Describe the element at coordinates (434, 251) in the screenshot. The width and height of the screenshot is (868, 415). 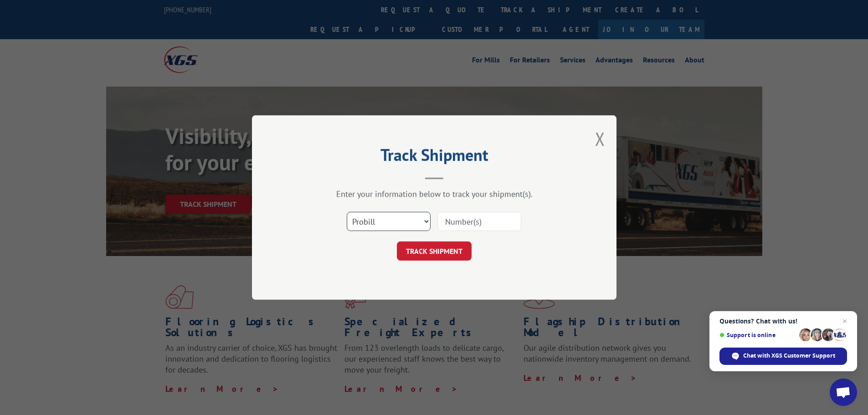
I see `button: TRACK SHIPMENT` at that location.